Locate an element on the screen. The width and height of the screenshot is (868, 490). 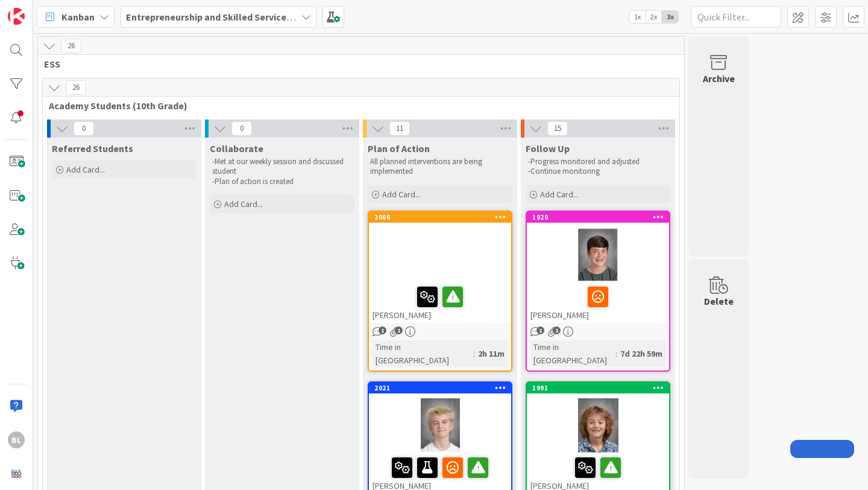
span: 2x is located at coordinates (653, 17).